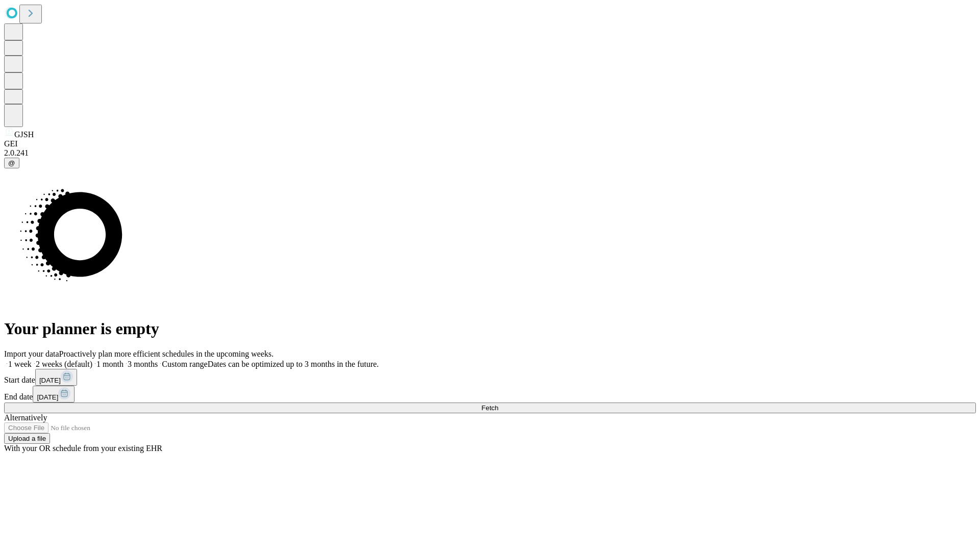  I want to click on span: Alternatively, so click(25, 417).